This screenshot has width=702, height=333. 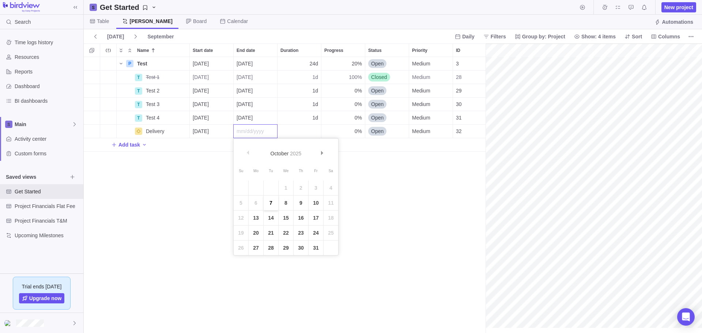 What do you see at coordinates (316, 171) in the screenshot?
I see `span: Friday` at bounding box center [316, 171].